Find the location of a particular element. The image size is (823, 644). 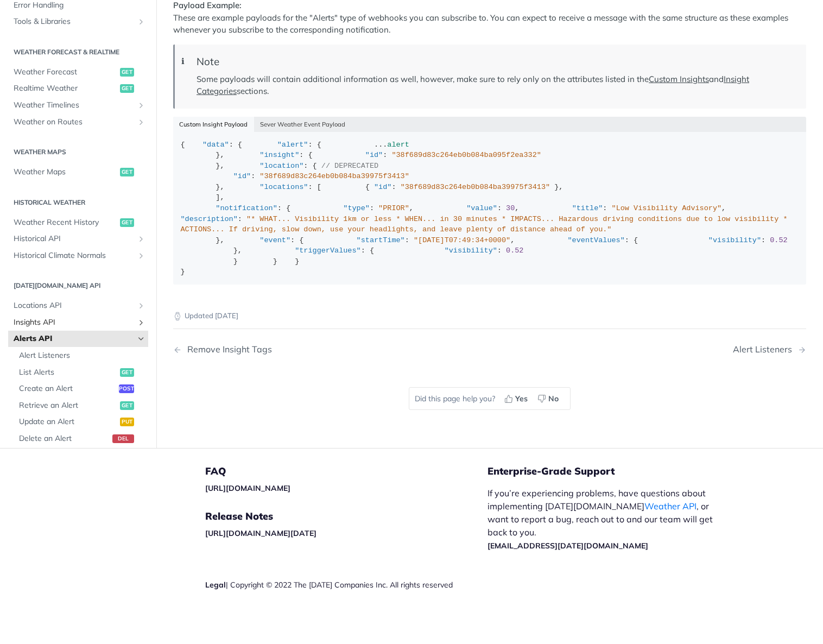

span: Create an Alert is located at coordinates (68, 388).